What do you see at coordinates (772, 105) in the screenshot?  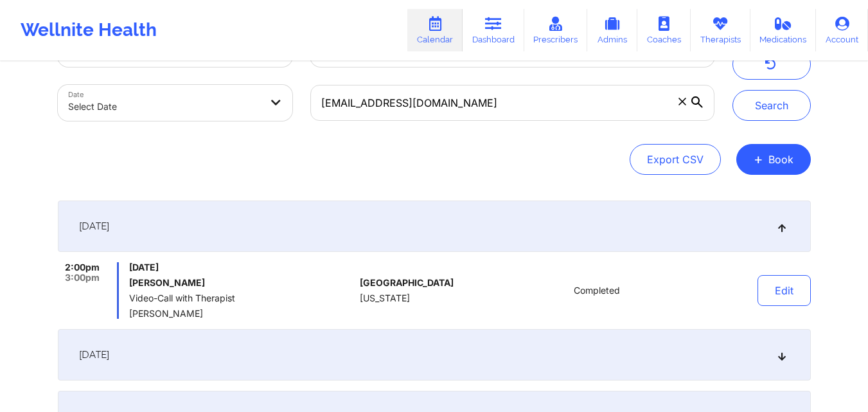 I see `button: Search` at bounding box center [772, 105].